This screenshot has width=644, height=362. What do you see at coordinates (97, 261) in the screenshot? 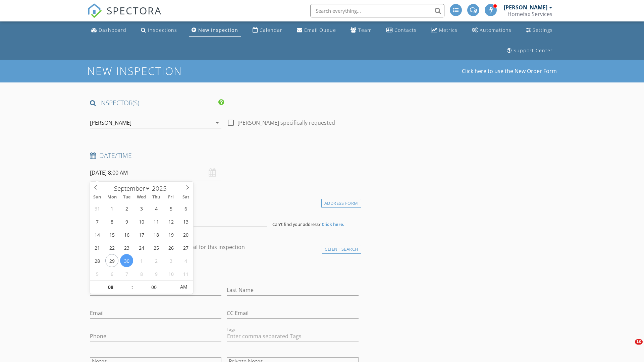
I see `span: September 28, 2025` at bounding box center [97, 261].